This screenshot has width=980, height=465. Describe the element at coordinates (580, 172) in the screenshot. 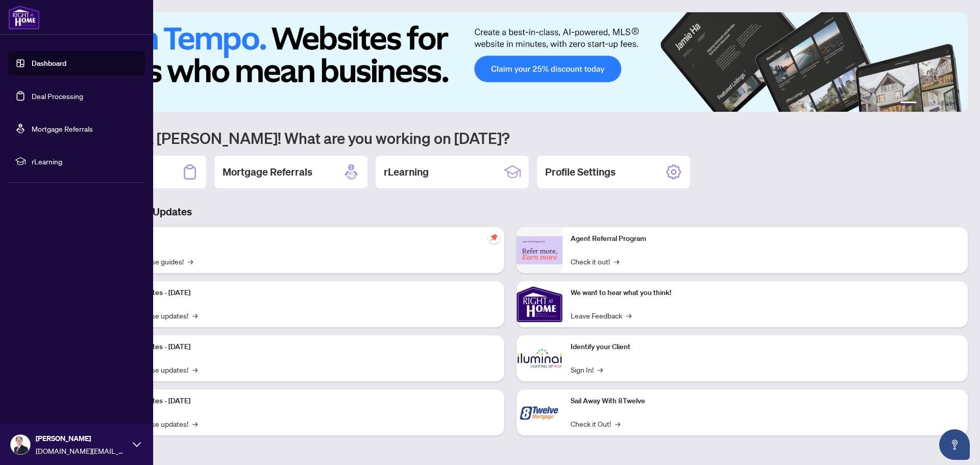

I see `h2: Profile Settings` at that location.